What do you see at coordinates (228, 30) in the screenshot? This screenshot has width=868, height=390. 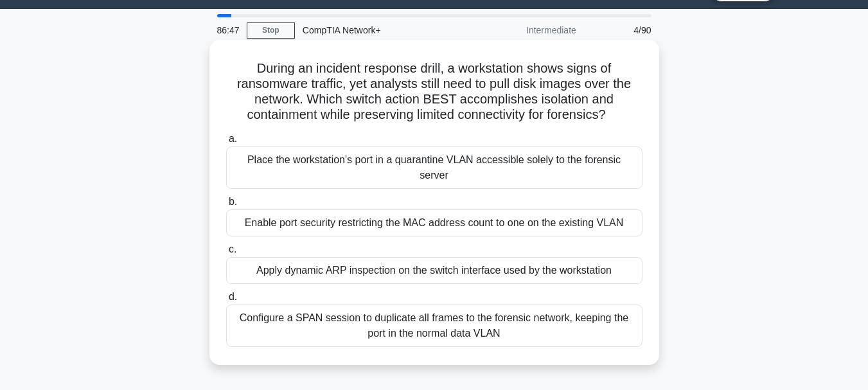 I see `div: 86:47` at bounding box center [228, 30].